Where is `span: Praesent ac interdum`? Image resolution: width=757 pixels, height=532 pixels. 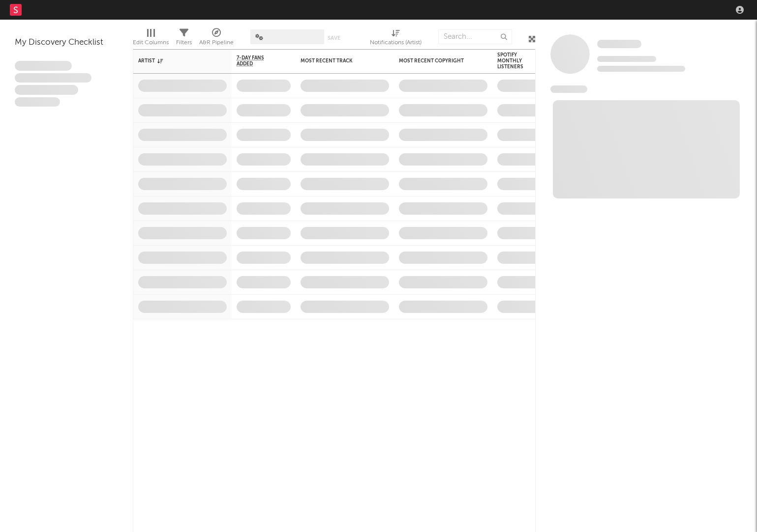 span: Praesent ac interdum is located at coordinates (47, 90).